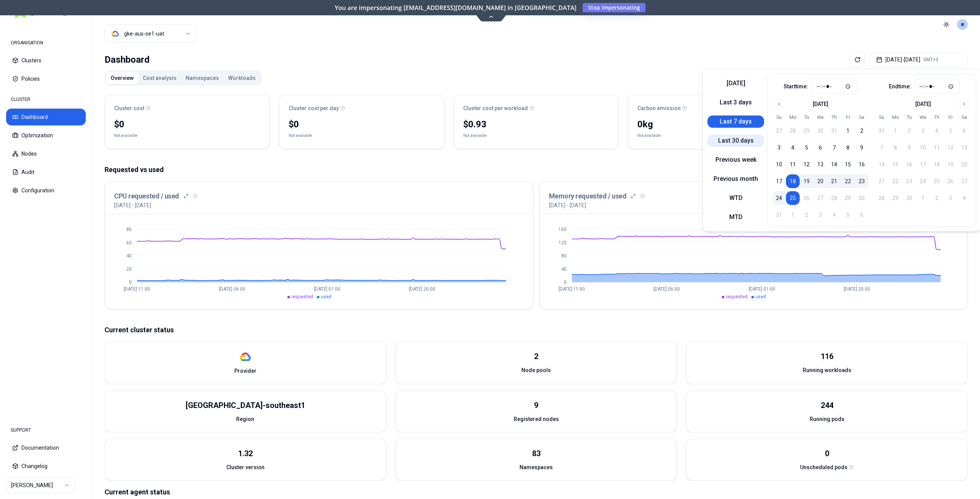  Describe the element at coordinates (736, 102) in the screenshot. I see `button: Last 3 days` at that location.